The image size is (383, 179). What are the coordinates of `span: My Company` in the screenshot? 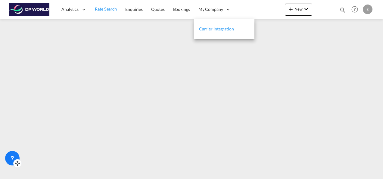 It's located at (211, 9).